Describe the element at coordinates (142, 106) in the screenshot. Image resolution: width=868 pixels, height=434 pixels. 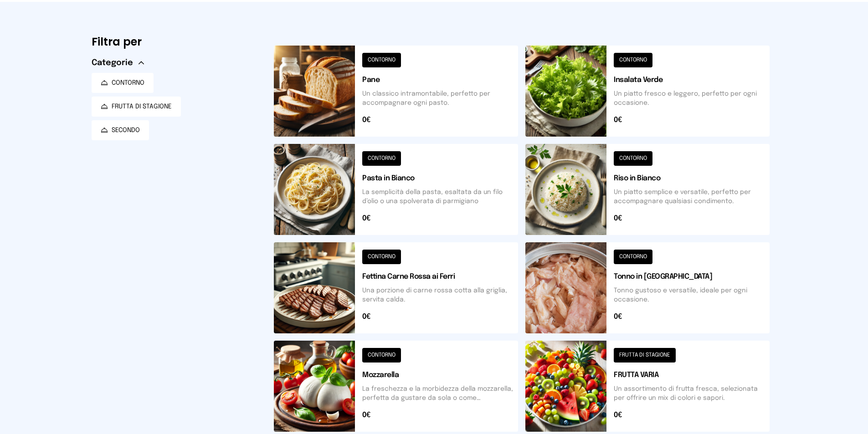
I see `span: FRUTTA DI STAGIONE` at that location.